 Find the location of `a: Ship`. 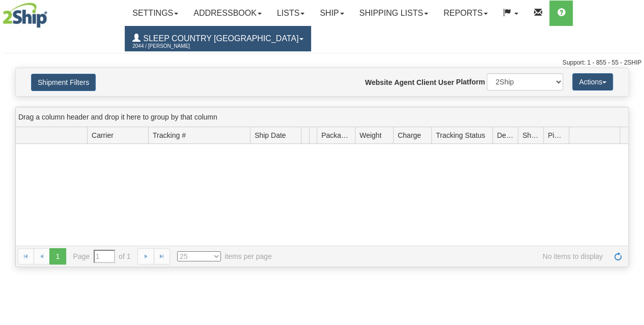

a: Ship is located at coordinates (331, 13).